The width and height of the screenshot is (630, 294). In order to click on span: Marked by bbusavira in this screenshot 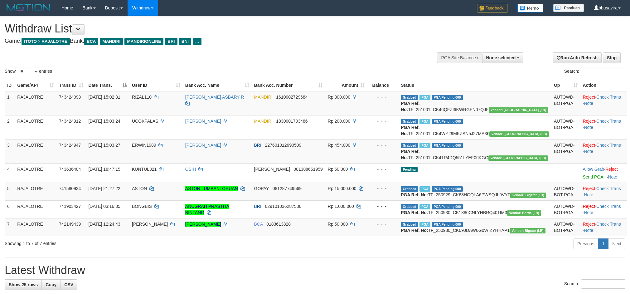, I will do `click(425, 224)`.